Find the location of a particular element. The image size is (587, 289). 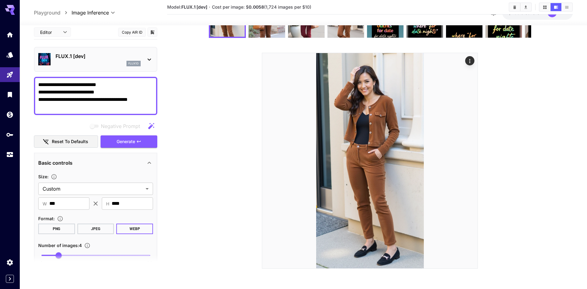

button: Adjust the dimensions of the generated image by specifying its width and height in pixels, or sel... is located at coordinates (54, 177).